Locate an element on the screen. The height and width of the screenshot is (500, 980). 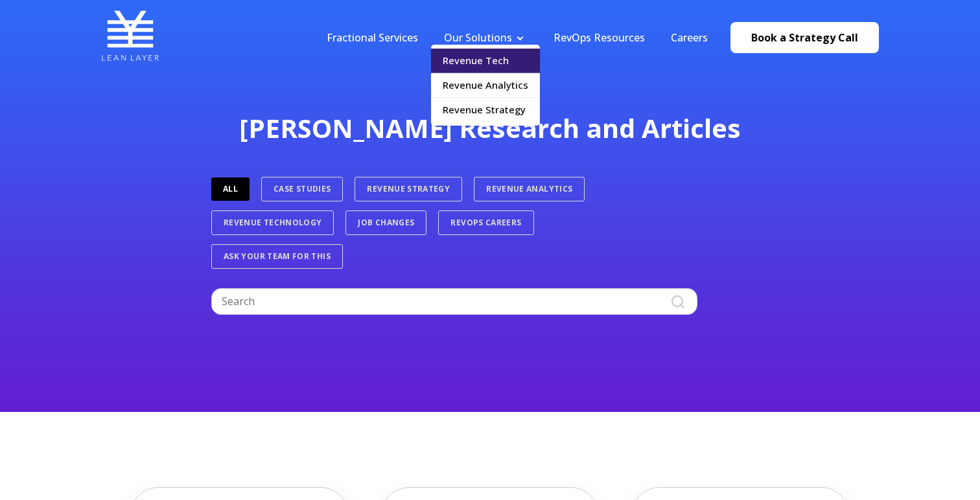
a: Careers is located at coordinates (689, 38).